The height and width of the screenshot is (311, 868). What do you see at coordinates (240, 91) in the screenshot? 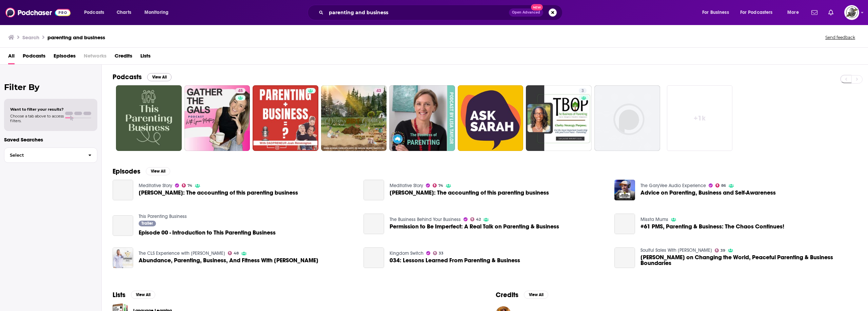
I see `span: 45` at bounding box center [240, 91].